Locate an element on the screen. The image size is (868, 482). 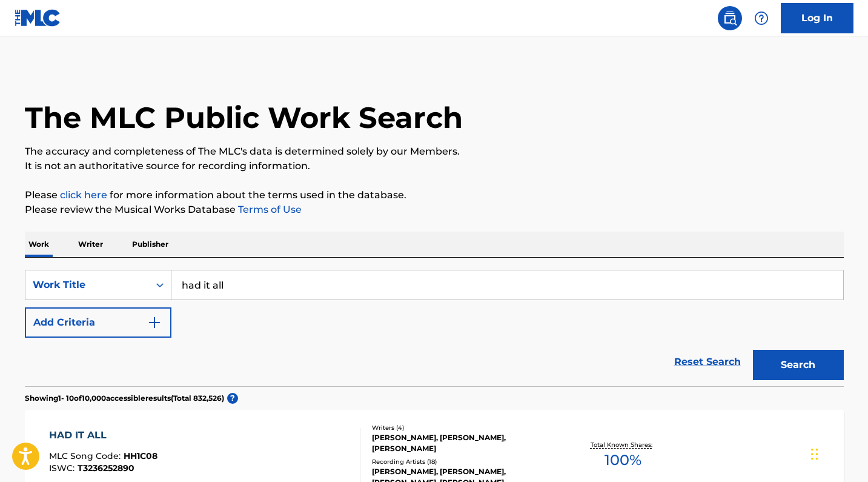
p: Writer is located at coordinates (90, 244).